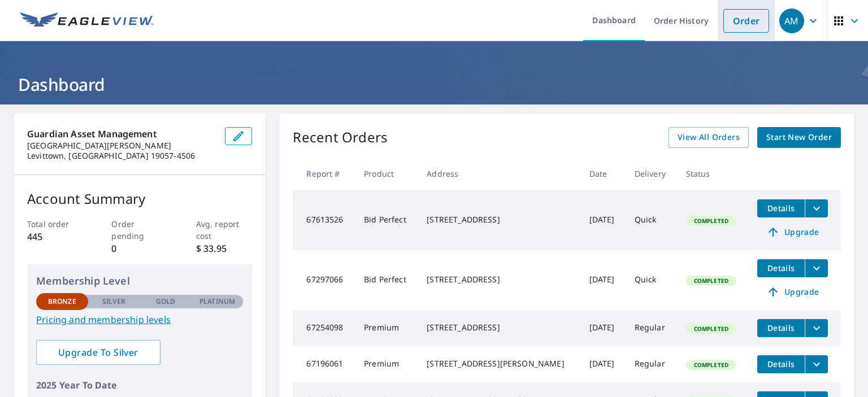 This screenshot has height=397, width=868. I want to click on th: Product, so click(386, 174).